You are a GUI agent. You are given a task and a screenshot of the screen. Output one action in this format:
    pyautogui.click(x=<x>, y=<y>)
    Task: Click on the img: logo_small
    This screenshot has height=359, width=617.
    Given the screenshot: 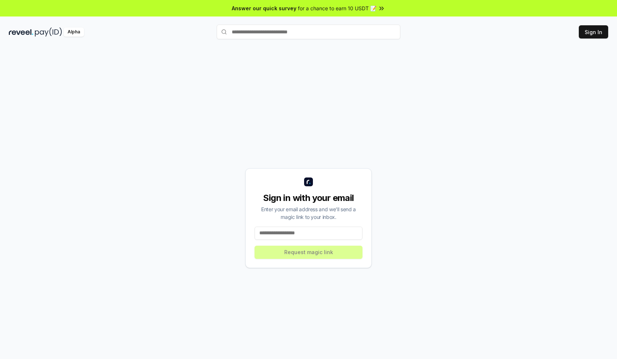 What is the action you would take?
    pyautogui.click(x=308, y=182)
    